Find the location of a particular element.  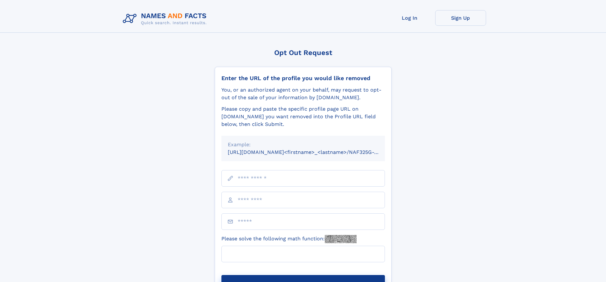

a: Sign Up is located at coordinates (461, 18).